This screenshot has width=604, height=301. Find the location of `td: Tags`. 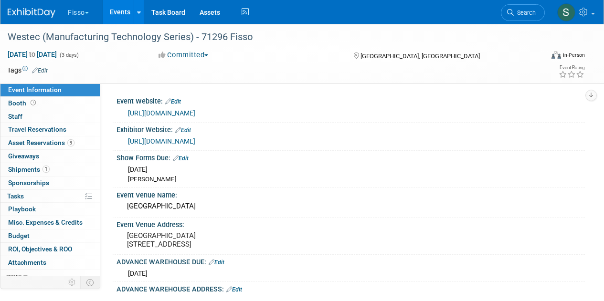

td: Tags is located at coordinates (27, 70).